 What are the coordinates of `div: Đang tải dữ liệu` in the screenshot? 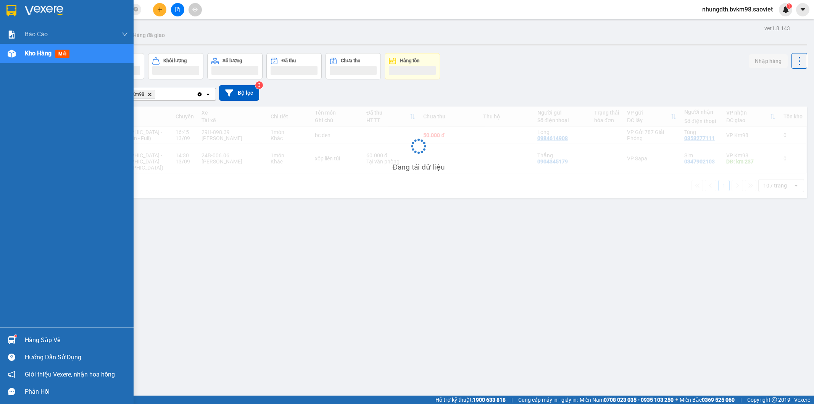 It's located at (418, 167).